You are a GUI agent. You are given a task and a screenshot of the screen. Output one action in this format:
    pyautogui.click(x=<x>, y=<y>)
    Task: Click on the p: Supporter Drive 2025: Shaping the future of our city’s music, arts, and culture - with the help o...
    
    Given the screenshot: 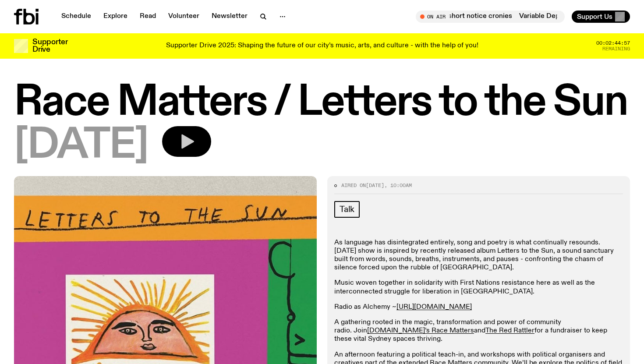 What is the action you would take?
    pyautogui.click(x=322, y=46)
    